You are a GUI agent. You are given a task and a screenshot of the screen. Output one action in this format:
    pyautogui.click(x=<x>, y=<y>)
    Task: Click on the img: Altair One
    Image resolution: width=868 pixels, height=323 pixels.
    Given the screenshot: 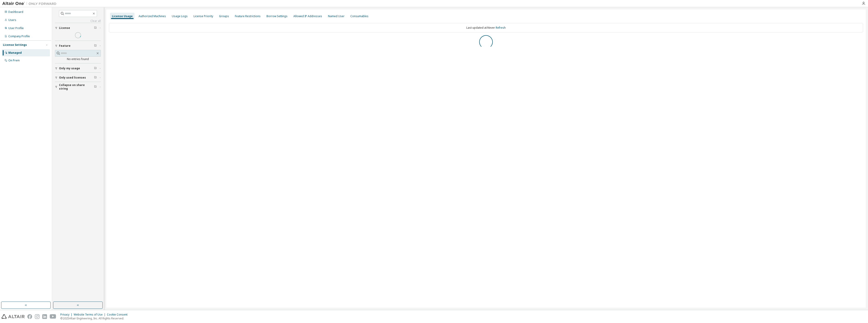 What is the action you would take?
    pyautogui.click(x=30, y=4)
    